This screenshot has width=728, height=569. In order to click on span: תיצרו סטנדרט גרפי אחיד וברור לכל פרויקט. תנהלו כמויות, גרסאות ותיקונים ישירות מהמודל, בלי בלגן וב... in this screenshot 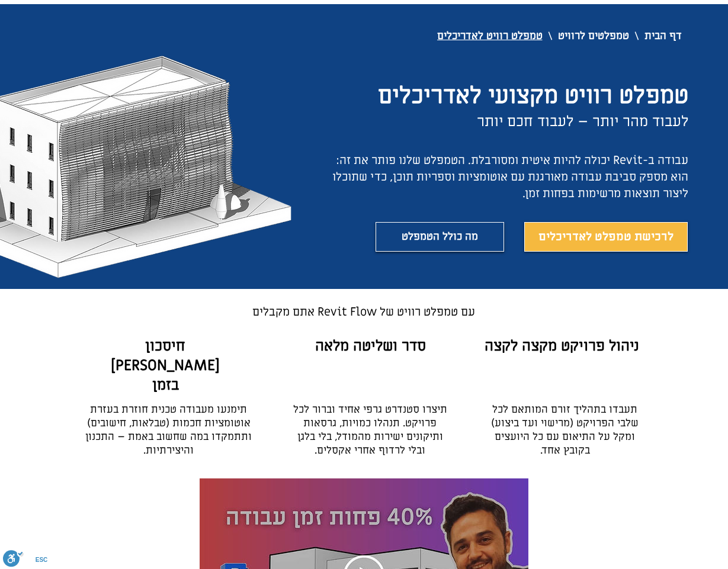, I will do `click(370, 430)`.